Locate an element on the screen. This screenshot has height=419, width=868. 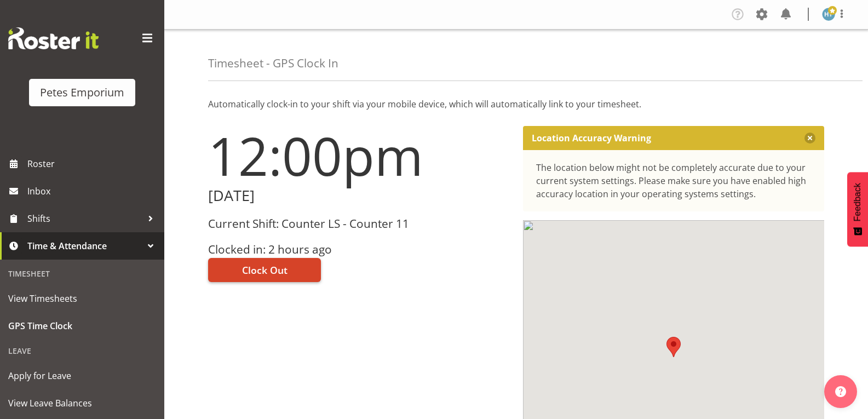
p: Location Accuracy Warning is located at coordinates (592, 138).